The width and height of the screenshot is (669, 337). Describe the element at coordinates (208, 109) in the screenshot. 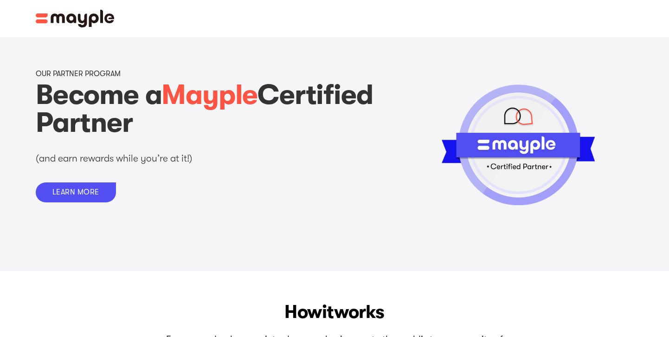

I see `h1: Become a Certified Partner` at that location.